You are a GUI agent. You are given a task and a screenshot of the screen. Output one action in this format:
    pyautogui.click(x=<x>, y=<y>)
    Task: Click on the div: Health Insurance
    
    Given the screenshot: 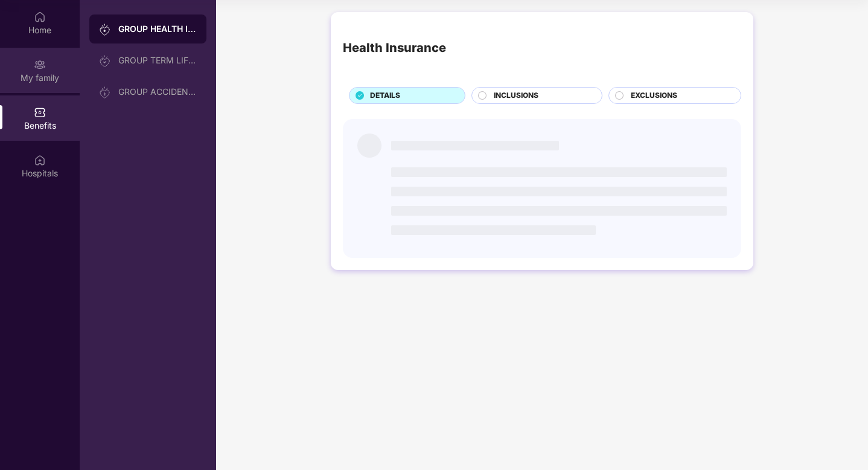 What is the action you would take?
    pyautogui.click(x=395, y=48)
    